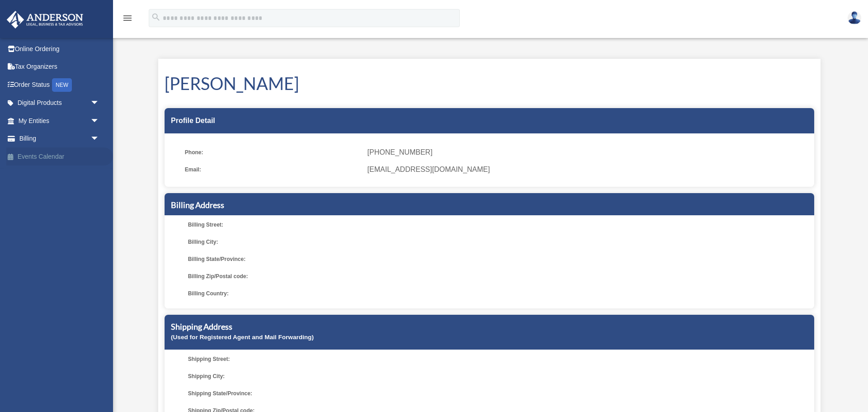 Image resolution: width=868 pixels, height=412 pixels. I want to click on span: Shipping Street:, so click(276, 359).